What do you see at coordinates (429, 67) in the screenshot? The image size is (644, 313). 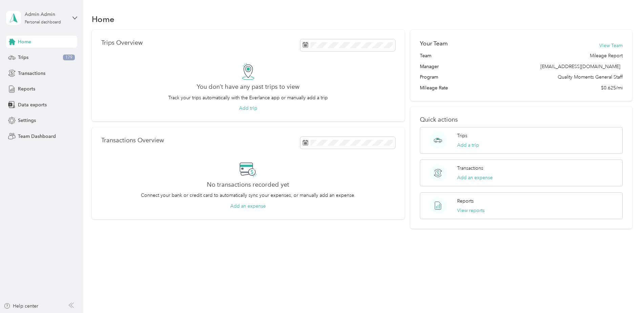 I see `span: Manager` at bounding box center [429, 67].